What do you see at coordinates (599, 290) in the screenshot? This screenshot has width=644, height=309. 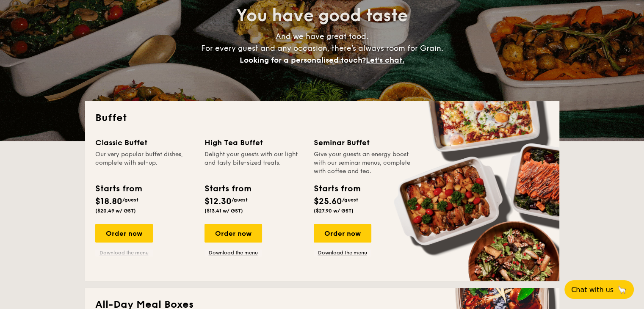 I see `button: Chat with us🦙` at bounding box center [599, 290].